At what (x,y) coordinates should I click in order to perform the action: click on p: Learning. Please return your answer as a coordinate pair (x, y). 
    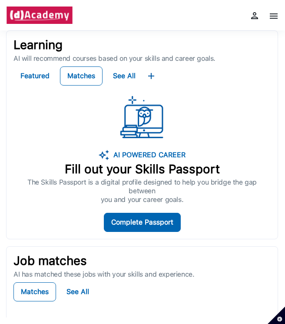
    Looking at the image, I should click on (142, 45).